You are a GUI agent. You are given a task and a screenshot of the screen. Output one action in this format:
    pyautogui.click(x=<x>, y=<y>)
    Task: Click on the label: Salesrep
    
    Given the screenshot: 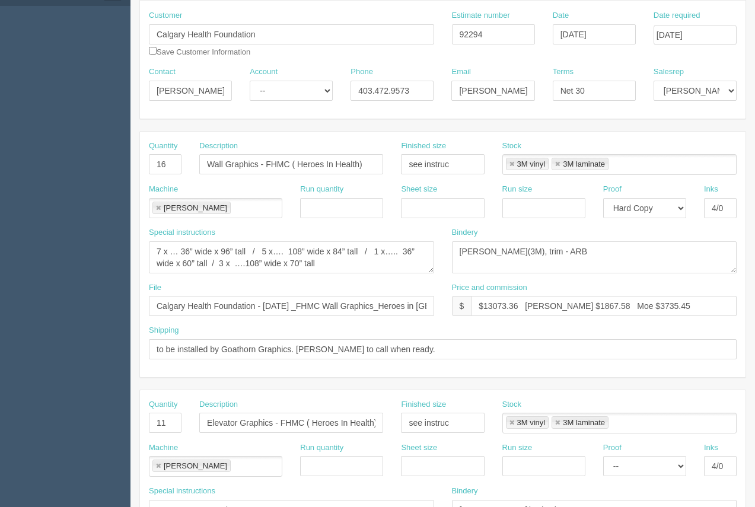 What is the action you would take?
    pyautogui.click(x=669, y=72)
    